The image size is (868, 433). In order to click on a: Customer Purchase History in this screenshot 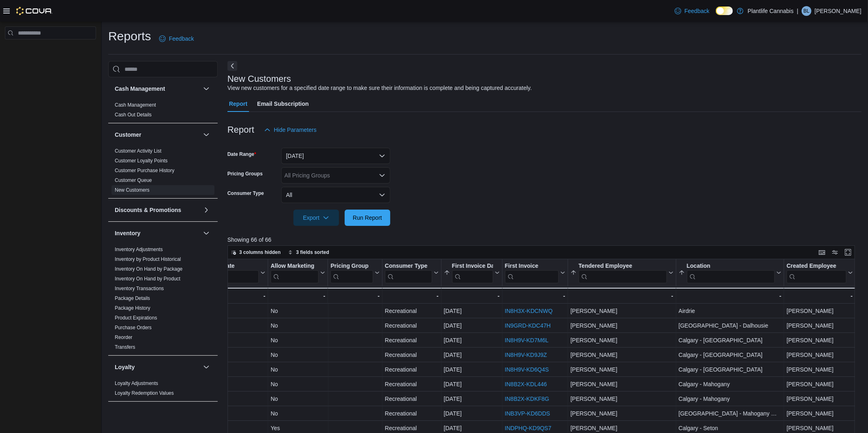, I will do `click(145, 170)`.